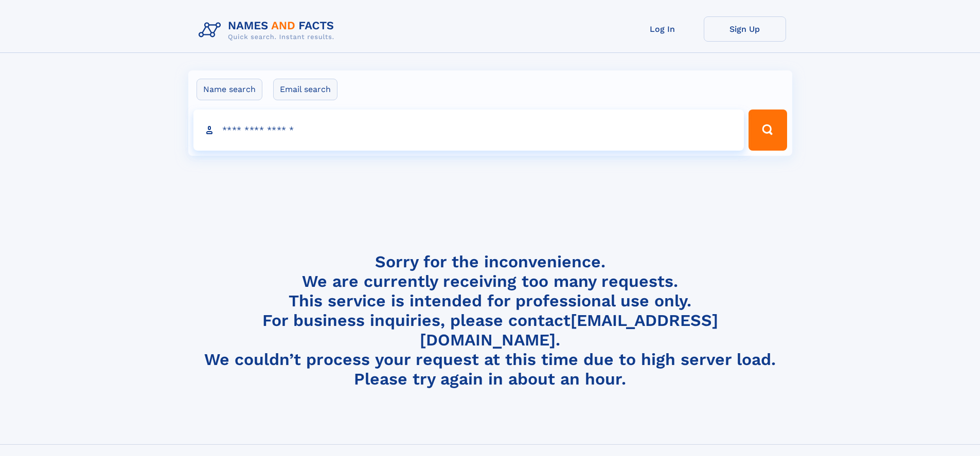 This screenshot has height=456, width=980. What do you see at coordinates (767, 130) in the screenshot?
I see `button: Search Button` at bounding box center [767, 130].